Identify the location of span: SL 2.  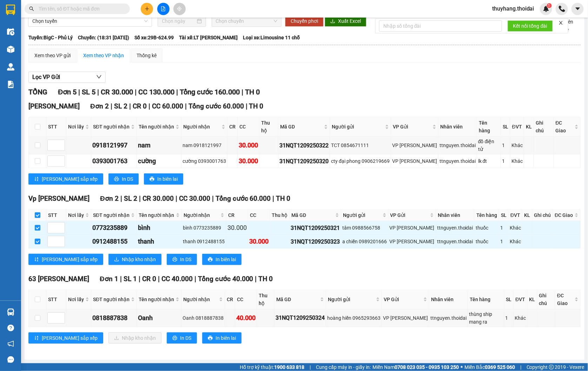
(131, 198).